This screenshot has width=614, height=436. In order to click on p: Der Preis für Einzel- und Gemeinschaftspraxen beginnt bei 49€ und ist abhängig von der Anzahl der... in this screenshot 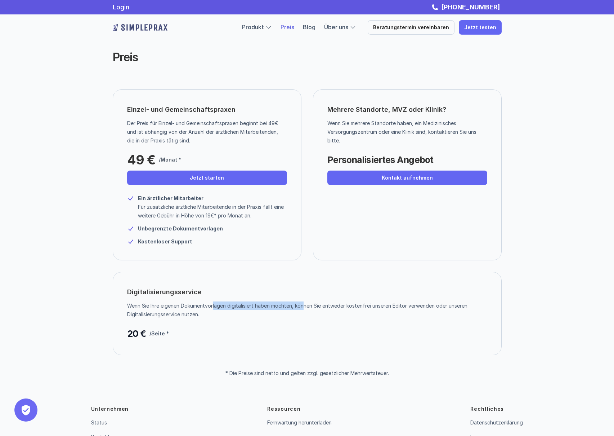, I will do `click(204, 132)`.